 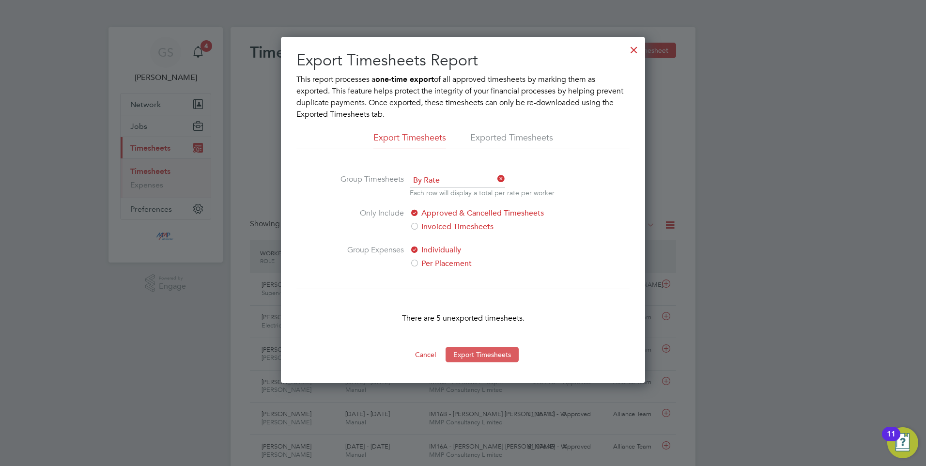 I want to click on button: Export Timesheets, so click(x=482, y=355).